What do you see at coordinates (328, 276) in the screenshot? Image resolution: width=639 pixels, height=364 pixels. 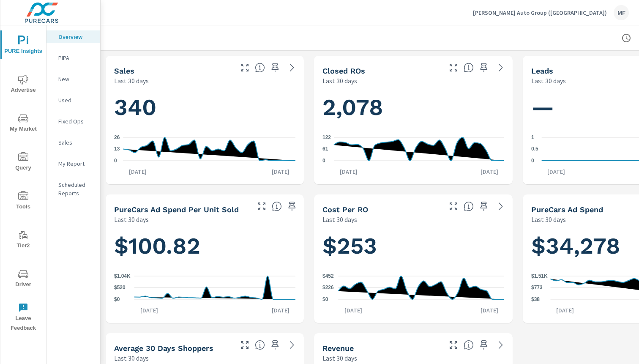 I see `text: $452` at bounding box center [328, 276].